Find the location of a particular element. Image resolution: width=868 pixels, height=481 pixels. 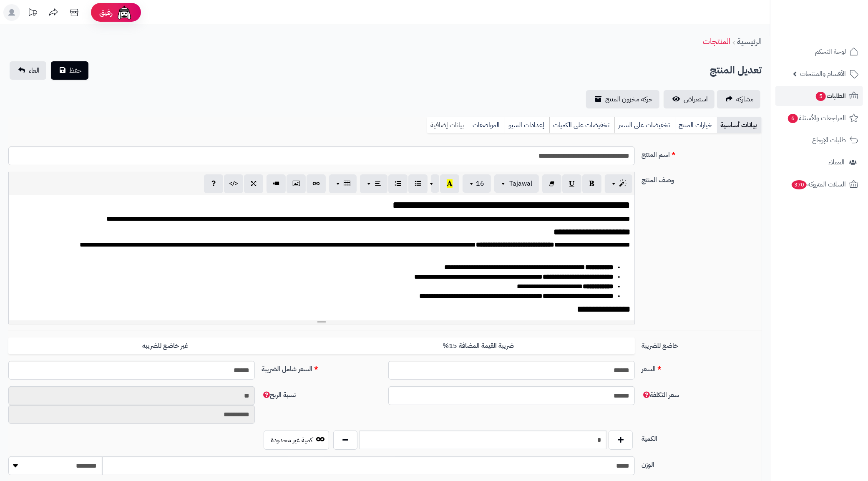

a: استعراض is located at coordinates (689, 99).